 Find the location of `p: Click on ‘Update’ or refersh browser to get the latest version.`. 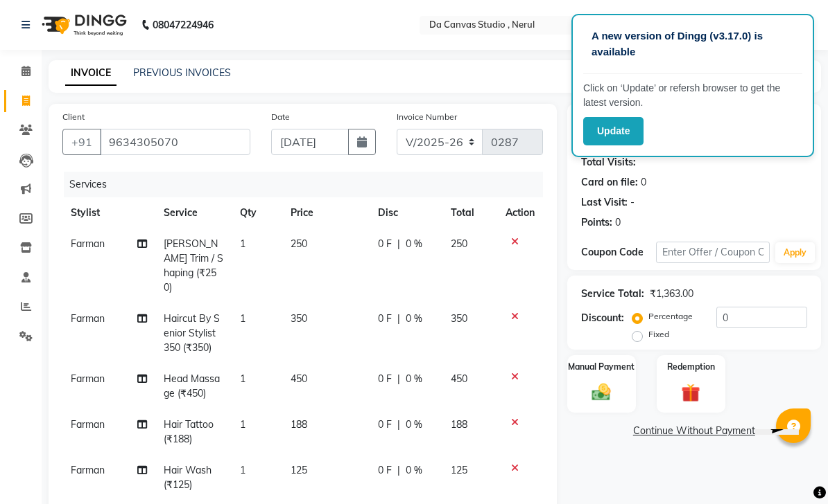

p: Click on ‘Update’ or refersh browser to get the latest version. is located at coordinates (693, 95).